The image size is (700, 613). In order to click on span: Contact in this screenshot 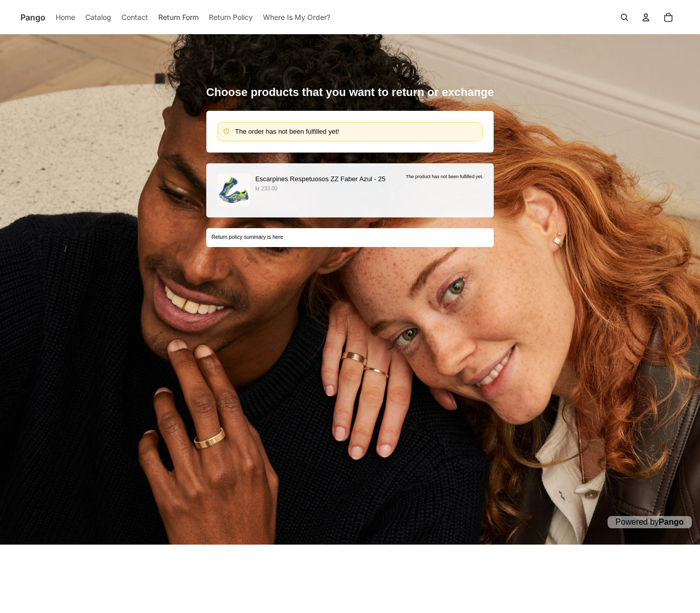, I will do `click(135, 17)`.